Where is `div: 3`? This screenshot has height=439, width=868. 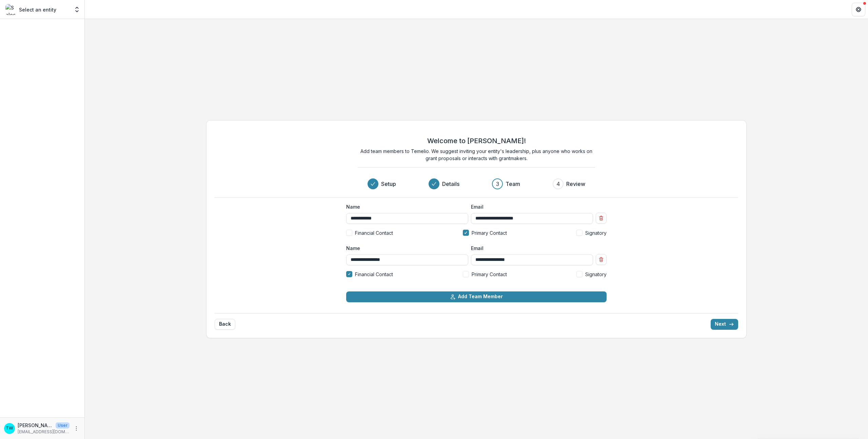
div: 3 is located at coordinates (497, 184).